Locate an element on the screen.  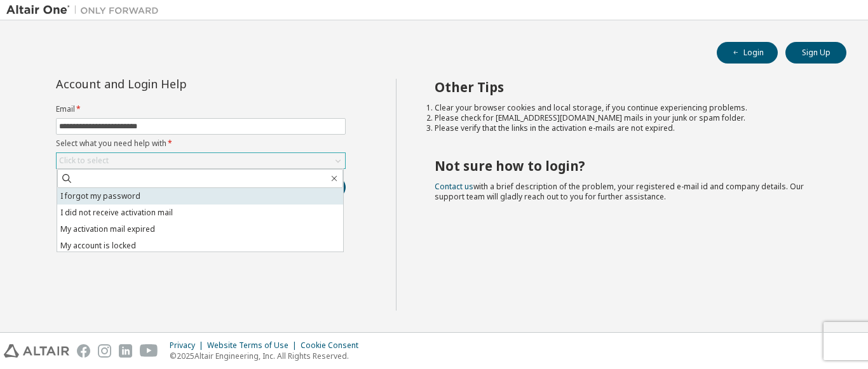
button: Login is located at coordinates (747, 53).